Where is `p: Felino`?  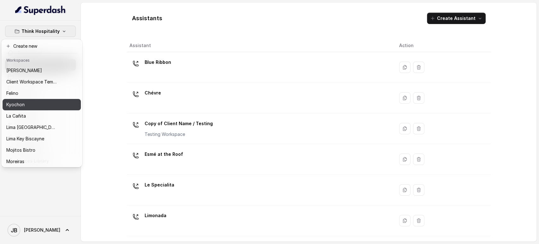 p: Felino is located at coordinates (12, 93).